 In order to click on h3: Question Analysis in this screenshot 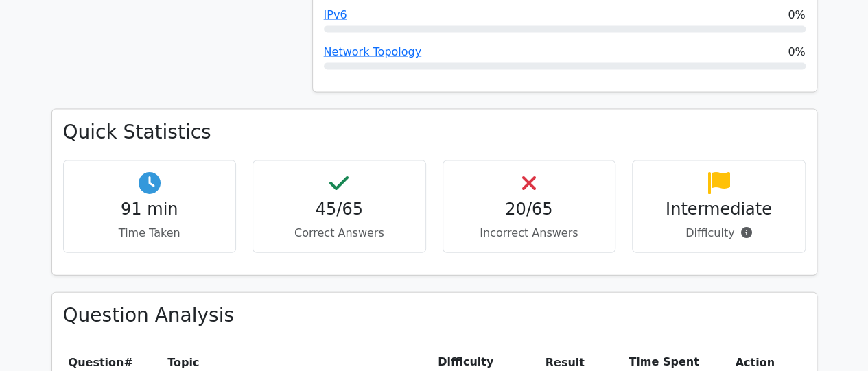, I will do `click(434, 315)`.